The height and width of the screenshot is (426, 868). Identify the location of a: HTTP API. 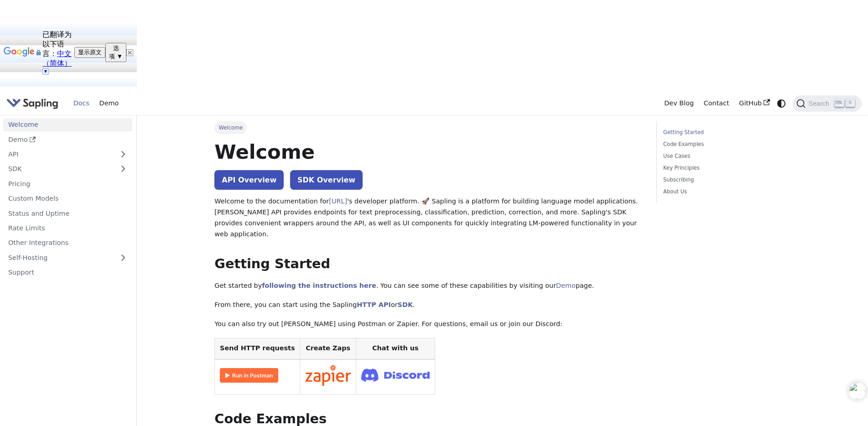
(373, 305).